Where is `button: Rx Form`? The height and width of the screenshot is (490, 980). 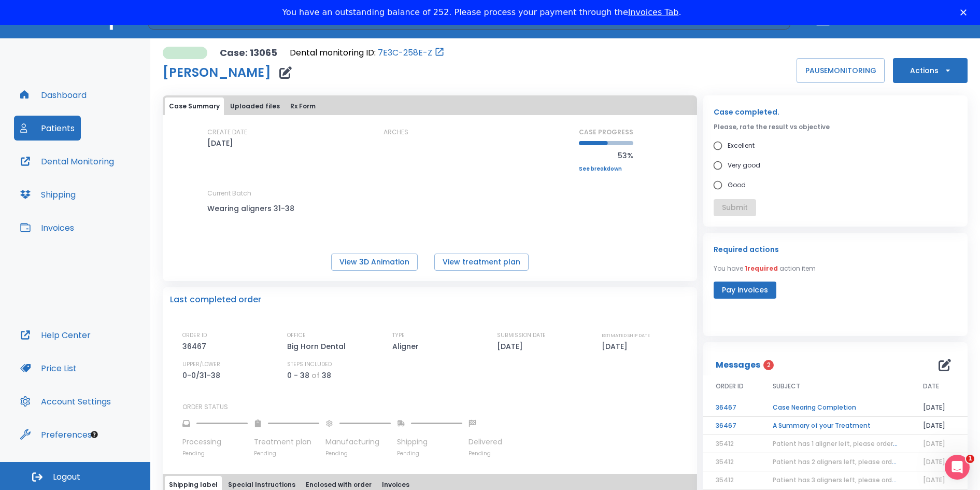 button: Rx Form is located at coordinates (303, 106).